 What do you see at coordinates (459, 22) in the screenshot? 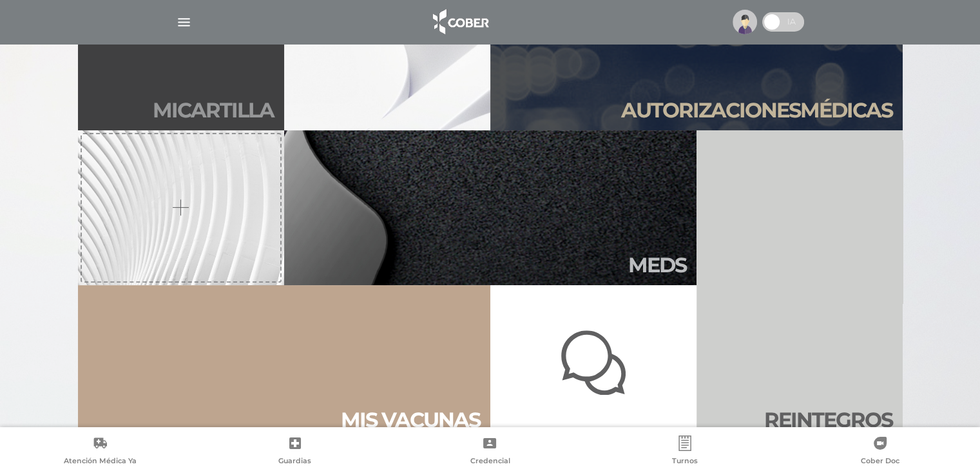
I see `img: logo_cober_home-white.png` at bounding box center [459, 22].